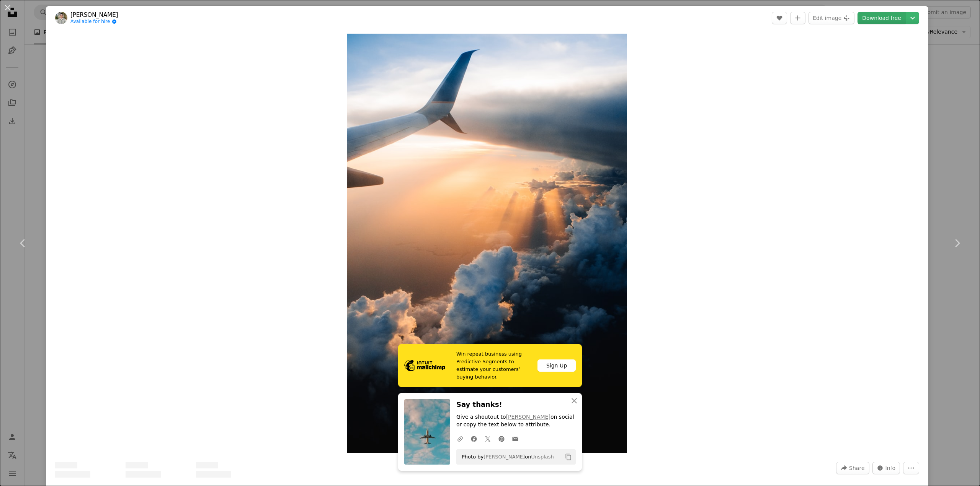  What do you see at coordinates (913, 18) in the screenshot?
I see `button: Choose download size` at bounding box center [913, 18].